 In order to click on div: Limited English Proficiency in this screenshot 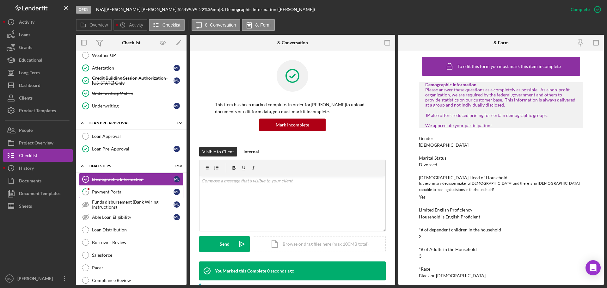, I will do `click(501, 210)`.